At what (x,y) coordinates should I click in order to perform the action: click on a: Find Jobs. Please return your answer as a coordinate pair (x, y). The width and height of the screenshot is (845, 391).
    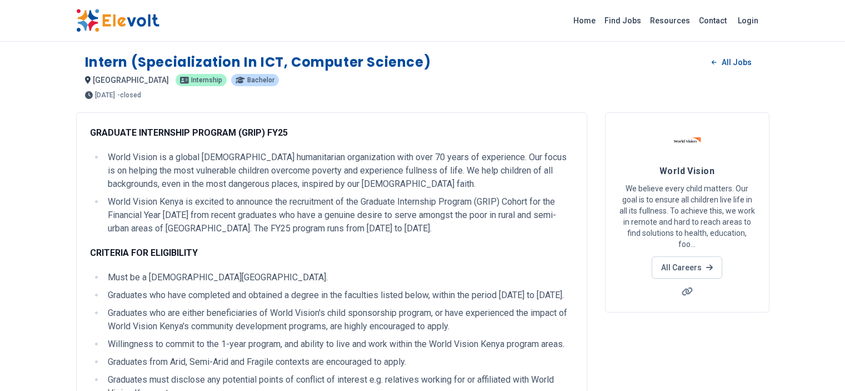
    Looking at the image, I should click on (623, 21).